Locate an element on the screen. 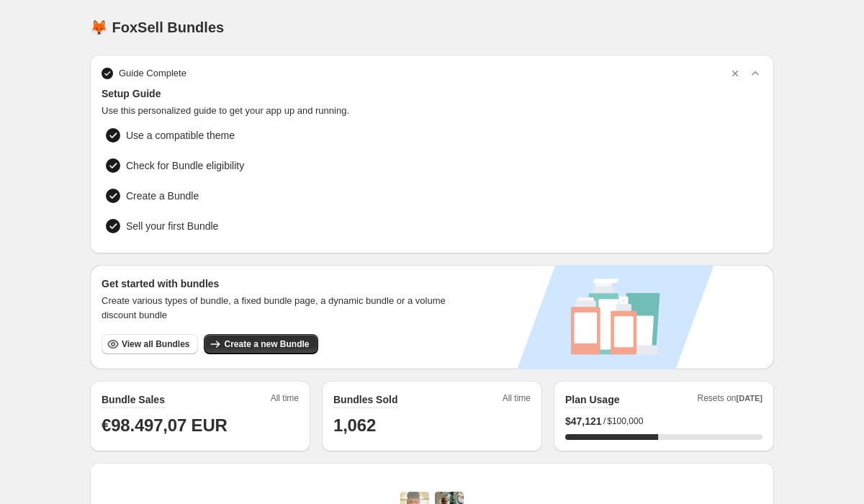 The width and height of the screenshot is (864, 504). button: Create a new Bundle is located at coordinates (261, 344).